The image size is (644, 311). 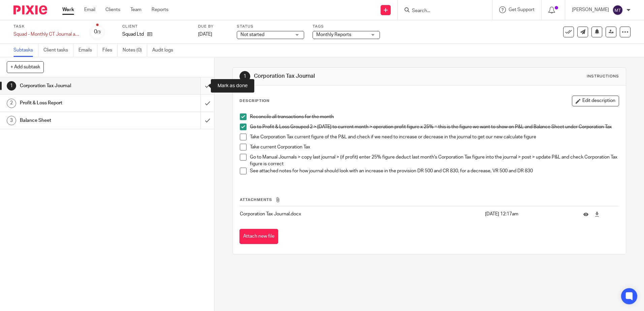 What do you see at coordinates (99, 32) in the screenshot?
I see `small: /3` at bounding box center [99, 32].